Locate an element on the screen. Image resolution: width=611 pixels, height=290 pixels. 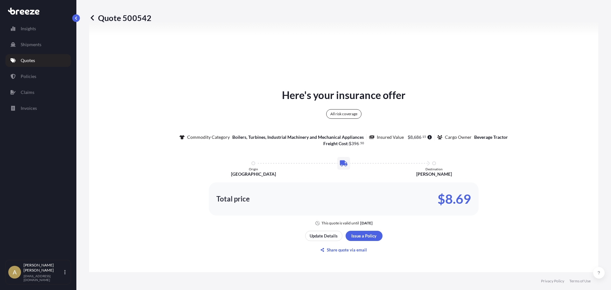
a: Invoices is located at coordinates (38, 108).